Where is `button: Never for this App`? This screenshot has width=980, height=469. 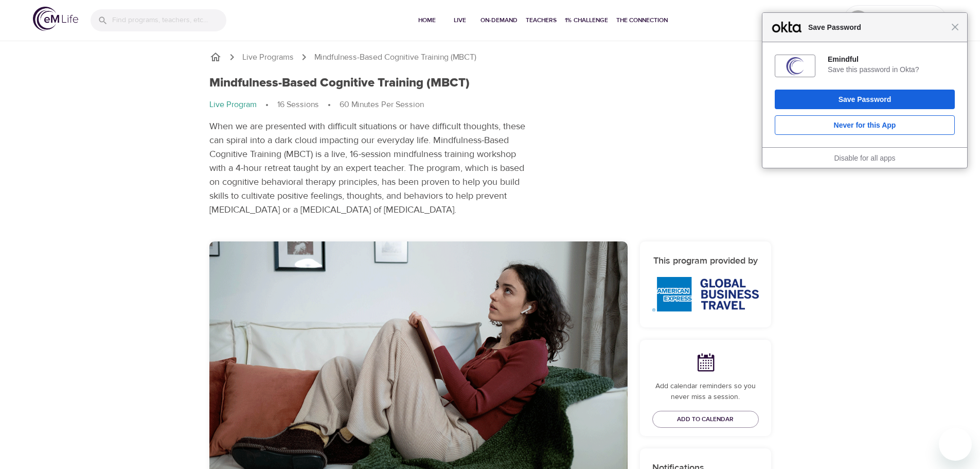
button: Never for this App is located at coordinates (864, 125).